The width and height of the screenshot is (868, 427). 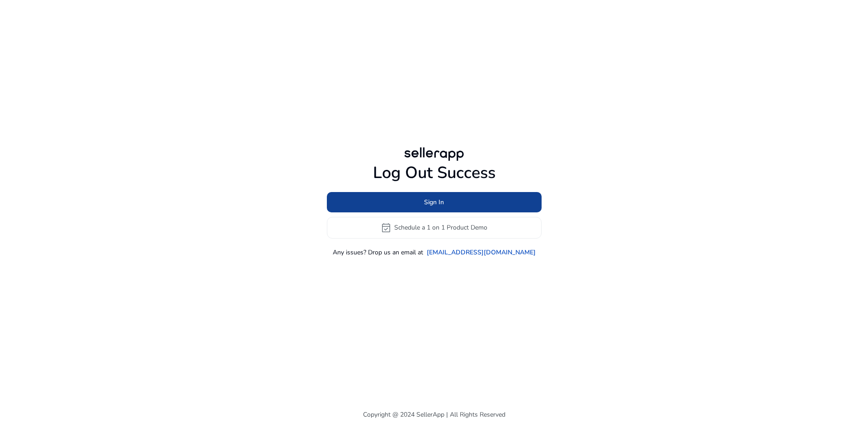 What do you see at coordinates (434, 228) in the screenshot?
I see `button: event_availableSchedule a 1 on 1 Product Demo` at bounding box center [434, 228].